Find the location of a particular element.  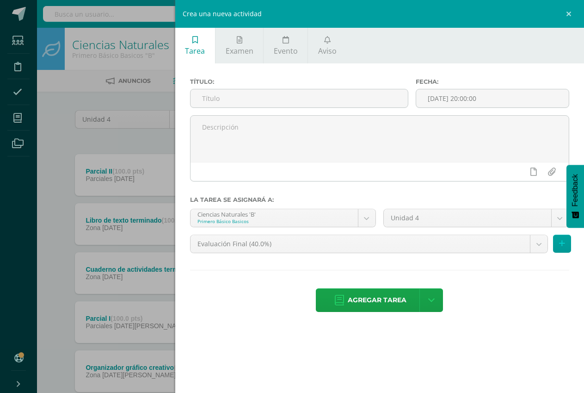

input: Fecha de entrega is located at coordinates (493, 98).